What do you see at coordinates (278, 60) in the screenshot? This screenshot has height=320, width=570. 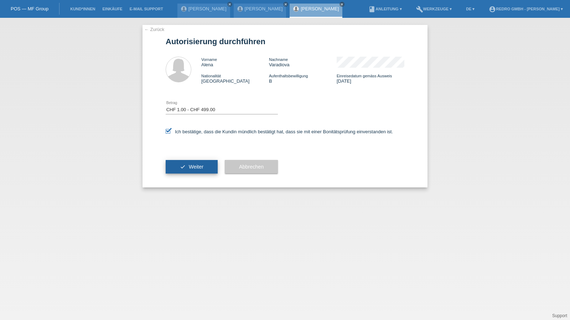 I see `span: Nachname` at bounding box center [278, 60].